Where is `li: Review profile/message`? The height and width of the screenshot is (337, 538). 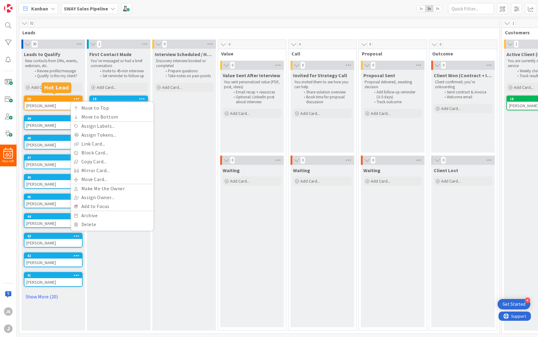 li: Review profile/message is located at coordinates (56, 71).